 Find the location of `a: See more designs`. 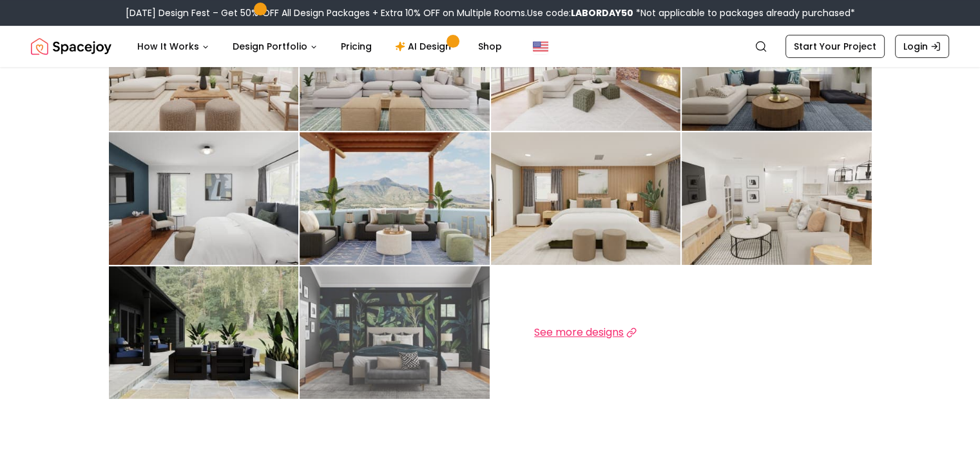

a: See more designs is located at coordinates (585, 333).